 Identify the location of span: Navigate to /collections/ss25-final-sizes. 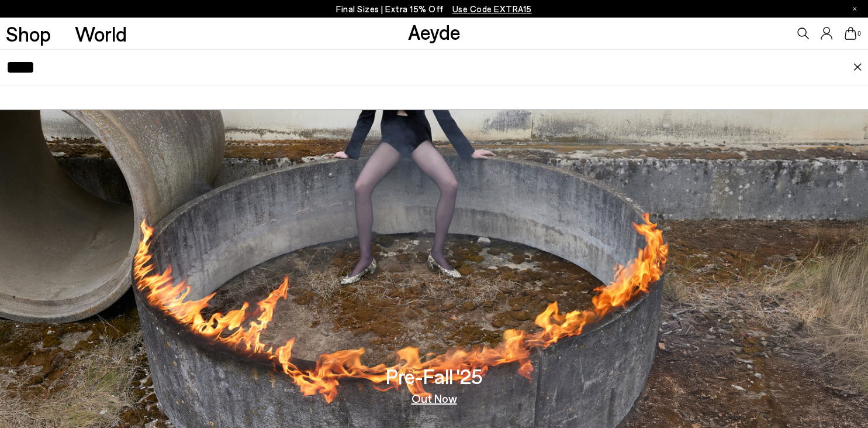
(492, 9).